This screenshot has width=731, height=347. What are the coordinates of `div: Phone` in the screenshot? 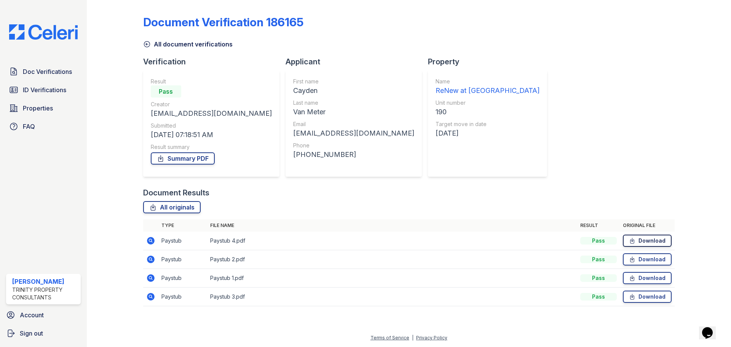 It's located at (354, 145).